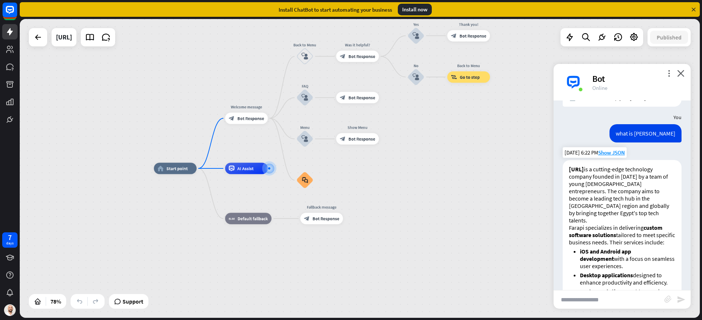 The width and height of the screenshot is (702, 320). What do you see at coordinates (56, 301) in the screenshot?
I see `div: 78%` at bounding box center [56, 301].